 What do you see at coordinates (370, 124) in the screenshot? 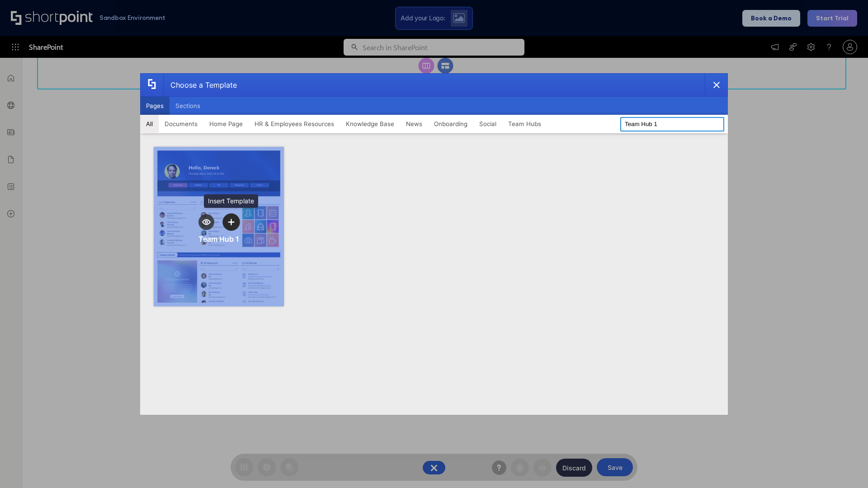
I see `button: Knowledge Base` at bounding box center [370, 124].